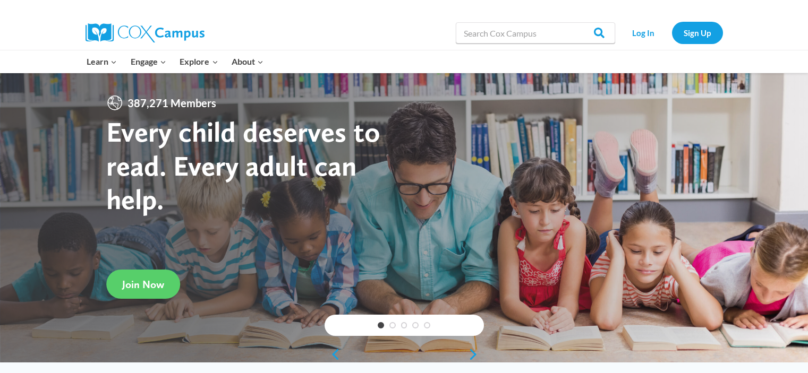 This screenshot has height=373, width=808. What do you see at coordinates (535, 33) in the screenshot?
I see `input: Search Cox Campus` at bounding box center [535, 33].